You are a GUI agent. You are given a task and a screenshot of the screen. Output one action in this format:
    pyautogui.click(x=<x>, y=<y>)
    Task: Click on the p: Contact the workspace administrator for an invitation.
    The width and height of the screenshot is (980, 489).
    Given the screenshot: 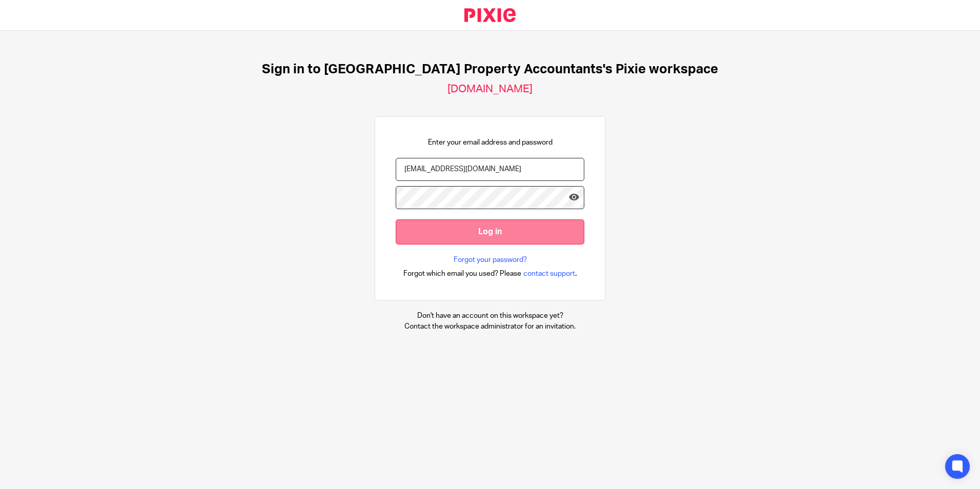 What is the action you would take?
    pyautogui.click(x=490, y=327)
    